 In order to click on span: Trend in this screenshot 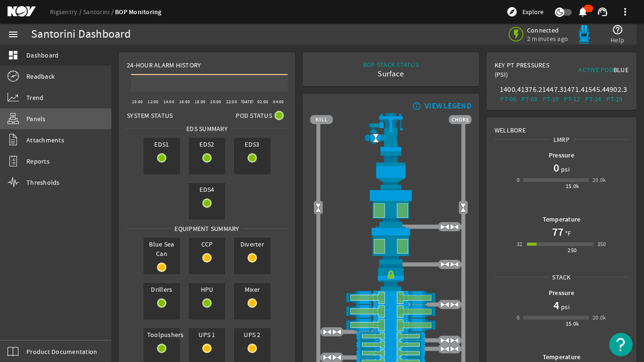, I will do `click(35, 97)`.